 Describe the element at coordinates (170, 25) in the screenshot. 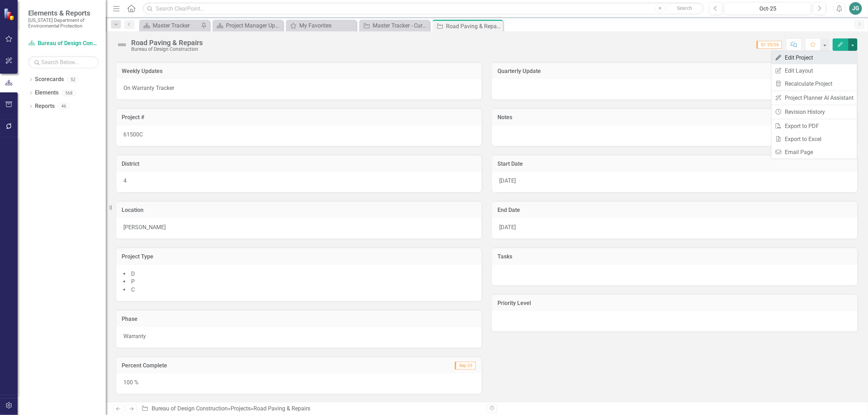

I see `a: Master Tracker` at that location.